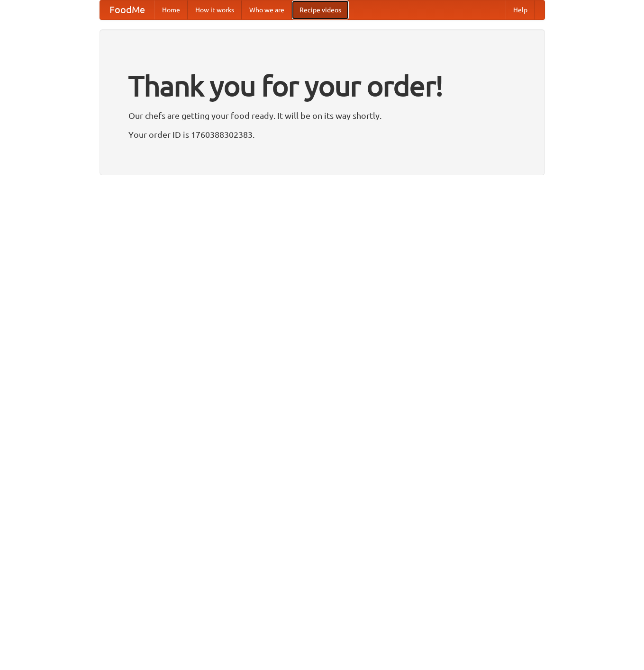 The image size is (644, 670). What do you see at coordinates (214, 10) in the screenshot?
I see `a: How it works` at bounding box center [214, 10].